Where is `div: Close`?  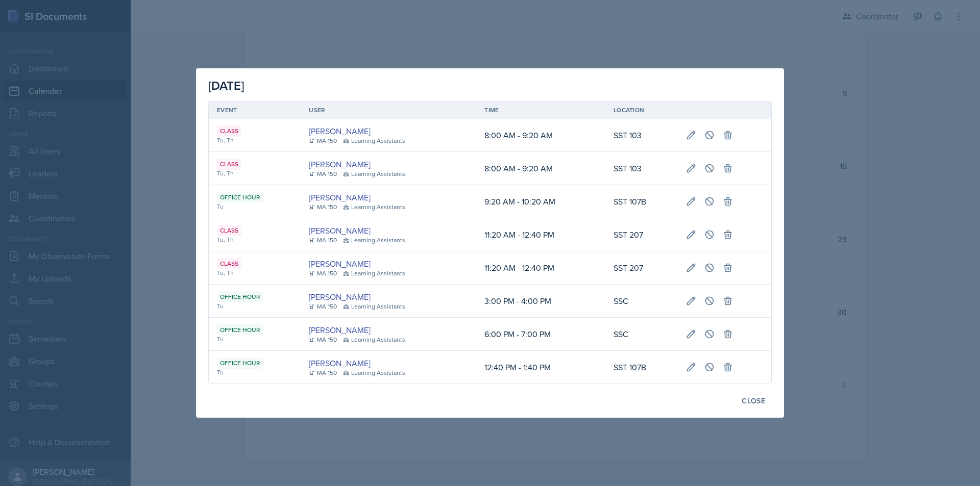
div: Close is located at coordinates (753, 401).